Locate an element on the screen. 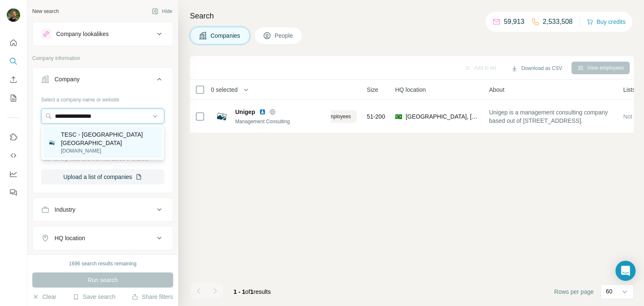 This screenshot has width=644, height=306. button: Company is located at coordinates (103, 81).